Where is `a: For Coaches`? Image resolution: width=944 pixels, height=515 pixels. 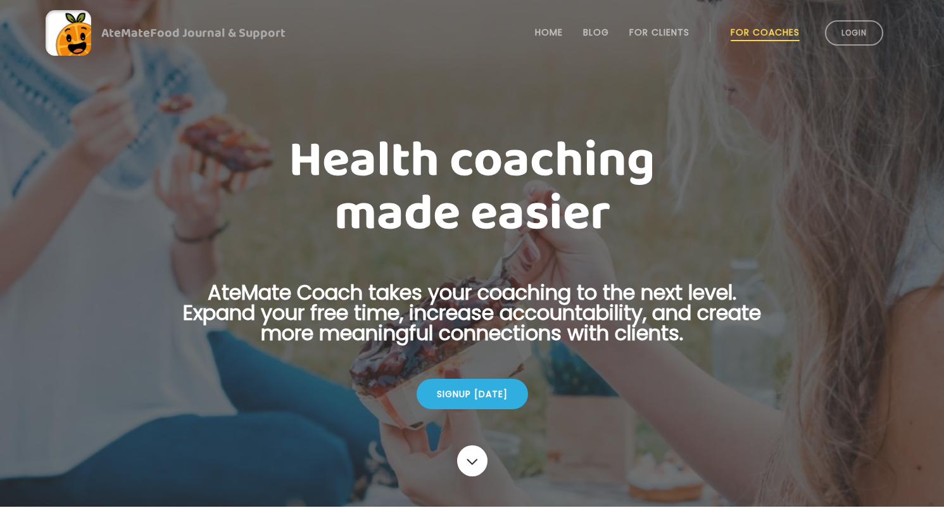 a: For Coaches is located at coordinates (765, 32).